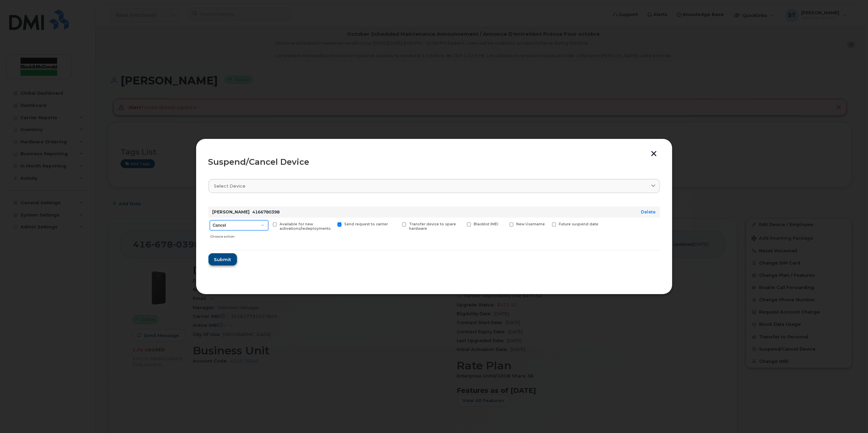 Image resolution: width=868 pixels, height=433 pixels. Describe the element at coordinates (486, 224) in the screenshot. I see `span: Blacklist IMEI` at that location.